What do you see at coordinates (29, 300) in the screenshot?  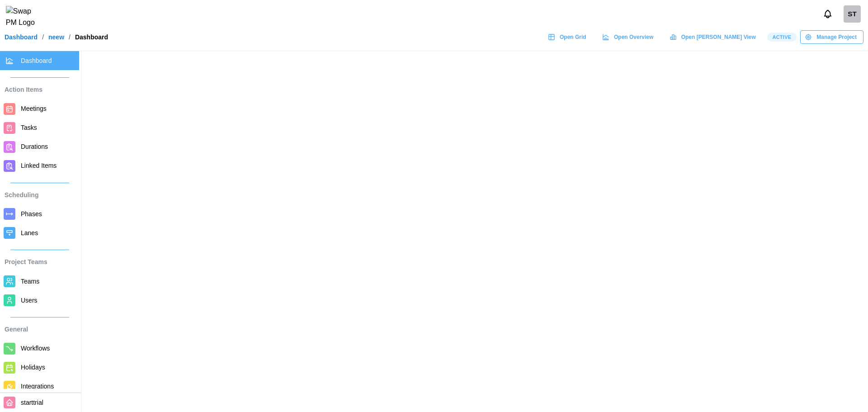 I see `span: Users` at bounding box center [29, 300].